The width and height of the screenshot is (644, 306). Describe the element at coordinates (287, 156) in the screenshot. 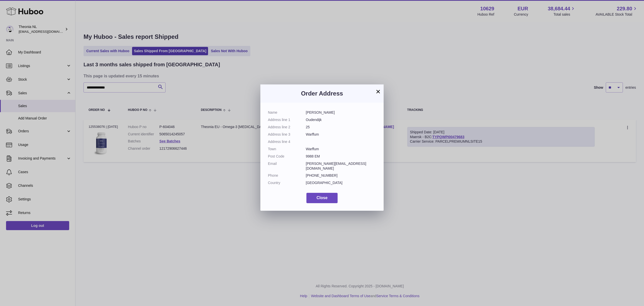

I see `dt: Post Code` at that location.